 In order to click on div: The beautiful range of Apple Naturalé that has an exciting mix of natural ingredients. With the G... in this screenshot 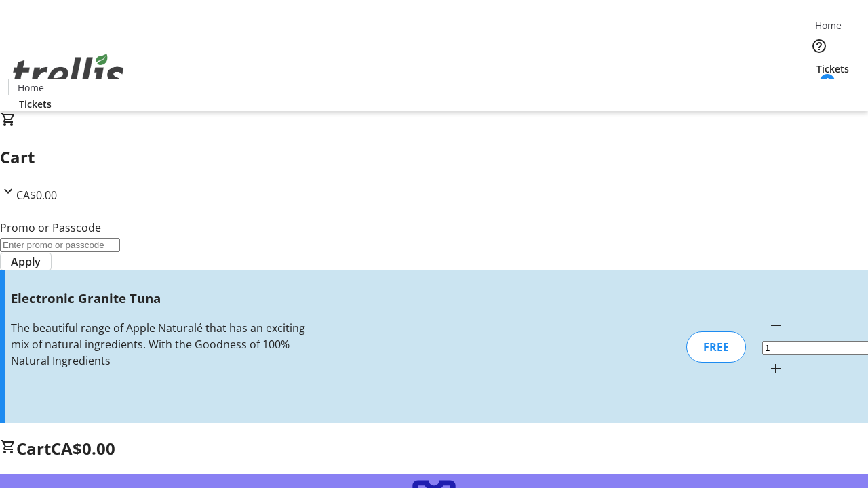, I will do `click(159, 344)`.